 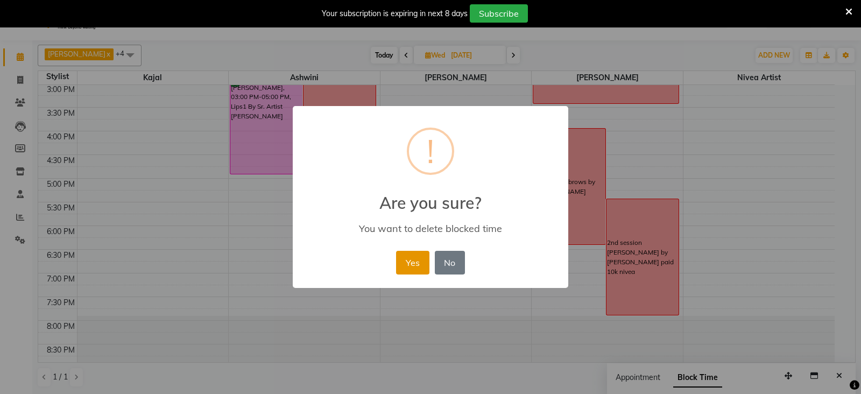 What do you see at coordinates (412, 262) in the screenshot?
I see `button: Yes` at bounding box center [412, 262].